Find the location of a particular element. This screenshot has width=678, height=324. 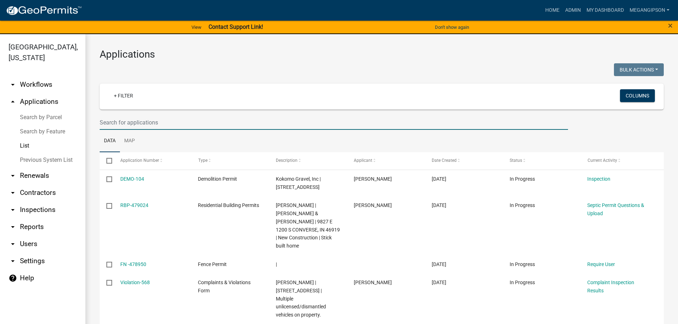

datatable-header-cell: Date Created is located at coordinates (464, 161).